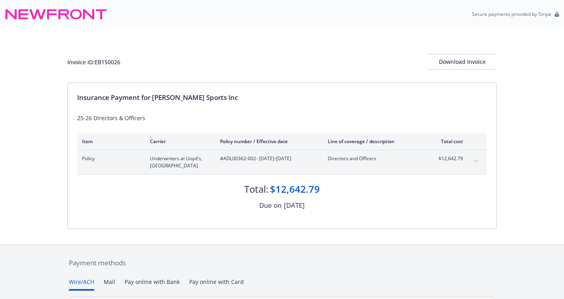 The width and height of the screenshot is (564, 299). I want to click on div: Policy number / Effective date, so click(268, 141).